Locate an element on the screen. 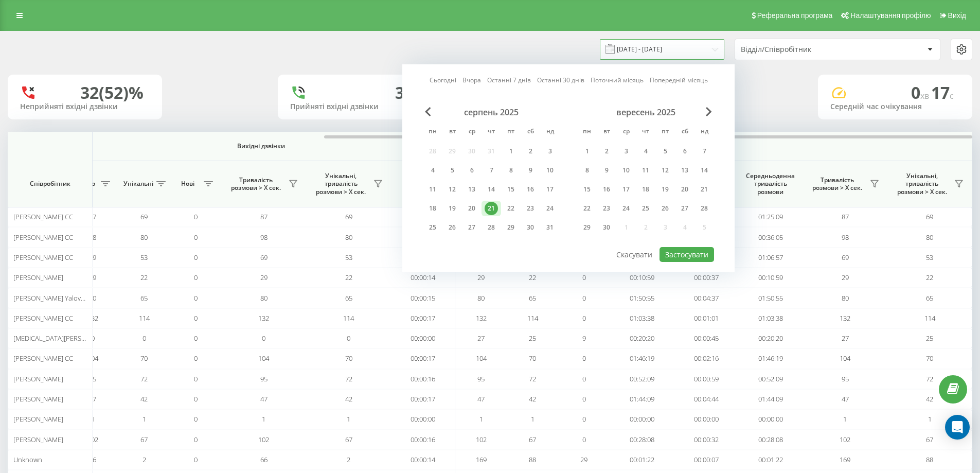 The height and width of the screenshot is (473, 980). div: вт 19 серп 2025 р. is located at coordinates (452, 208).